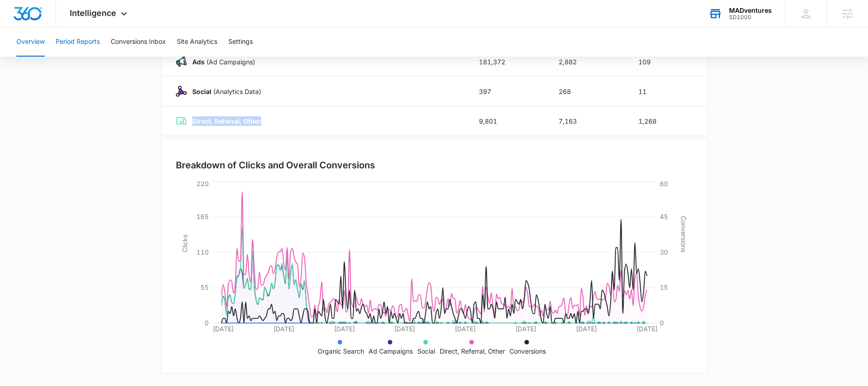 This screenshot has height=386, width=868. Describe the element at coordinates (197, 42) in the screenshot. I see `button: Site Analytics` at that location.